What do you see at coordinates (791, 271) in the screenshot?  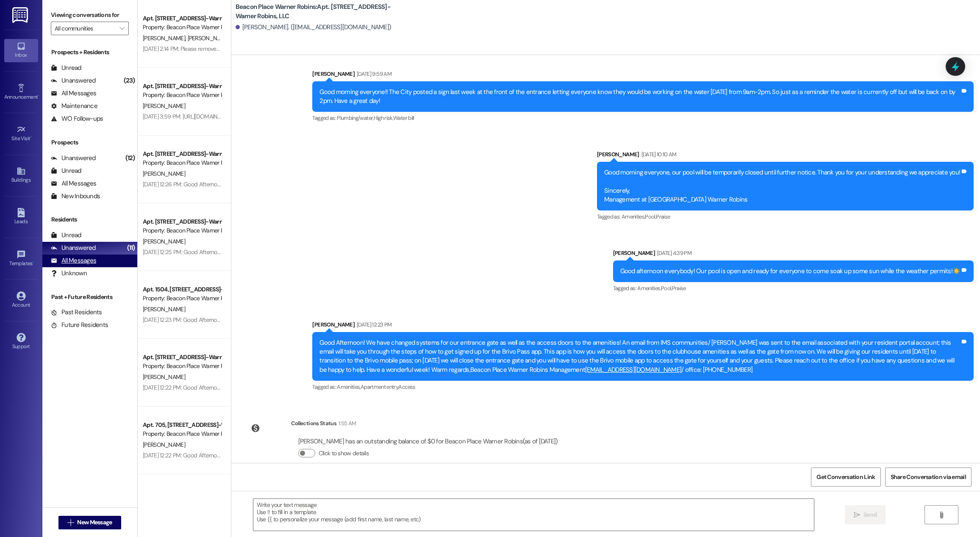 I see `div: Good afternoon everybody! Our pool is open and ready for everyone to come soak up some sun while ...` at bounding box center [791, 271].